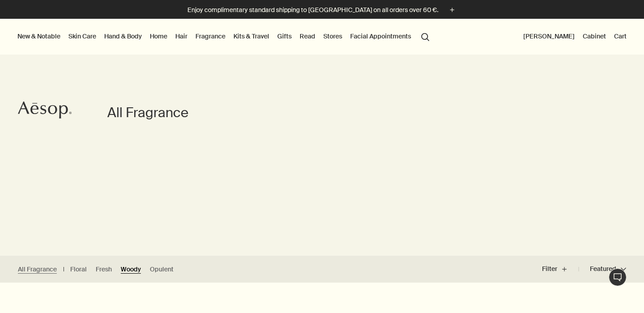 This screenshot has width=644, height=313. I want to click on a: Fresh, so click(104, 269).